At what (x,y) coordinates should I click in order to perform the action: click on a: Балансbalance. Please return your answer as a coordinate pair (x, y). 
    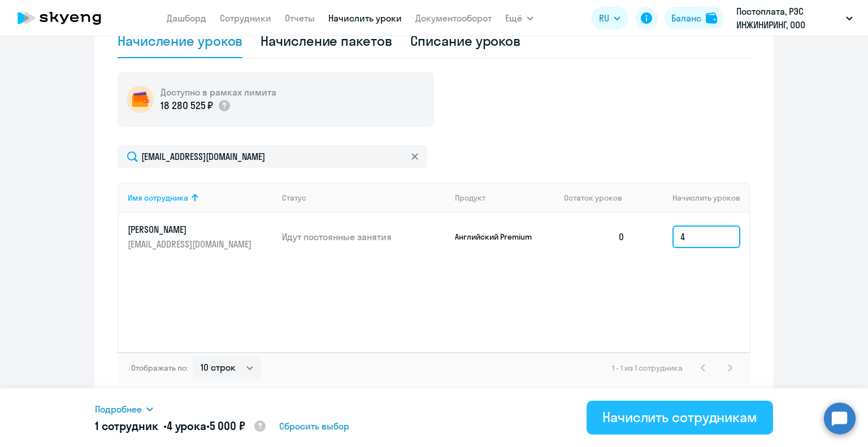
    Looking at the image, I should click on (694, 18).